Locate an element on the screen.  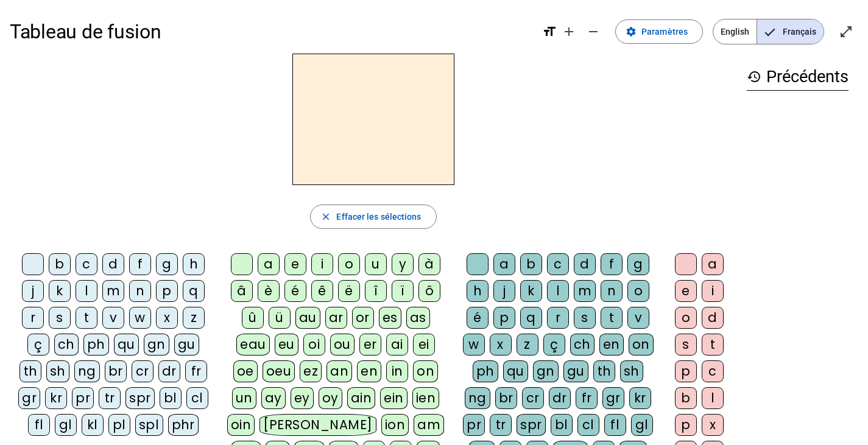
div: ar is located at coordinates (336, 318).